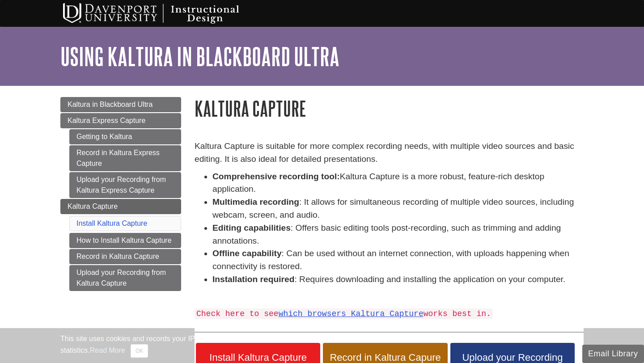 The image size is (644, 363). What do you see at coordinates (107, 350) in the screenshot?
I see `a: Read More` at bounding box center [107, 350].